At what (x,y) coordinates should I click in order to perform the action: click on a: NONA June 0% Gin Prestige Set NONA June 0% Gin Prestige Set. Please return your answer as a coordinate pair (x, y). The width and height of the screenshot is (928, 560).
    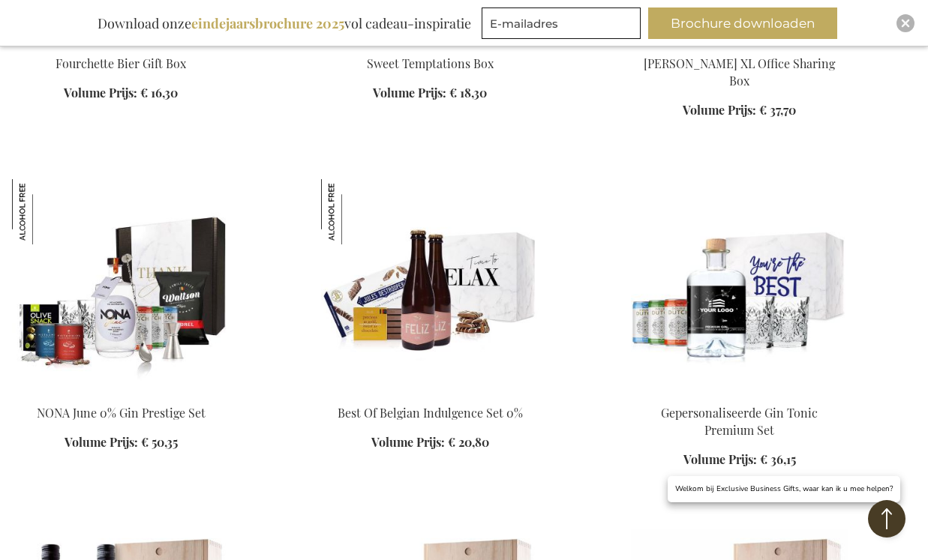
    Looking at the image, I should click on (121, 393).